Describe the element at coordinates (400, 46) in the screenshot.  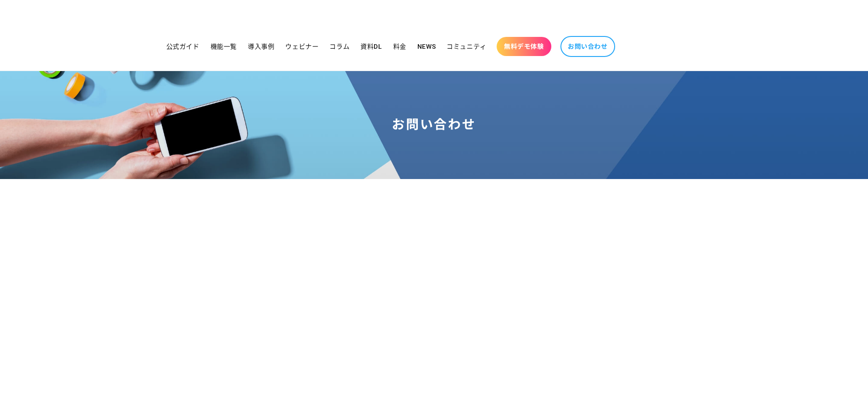
I see `a: 料金` at that location.